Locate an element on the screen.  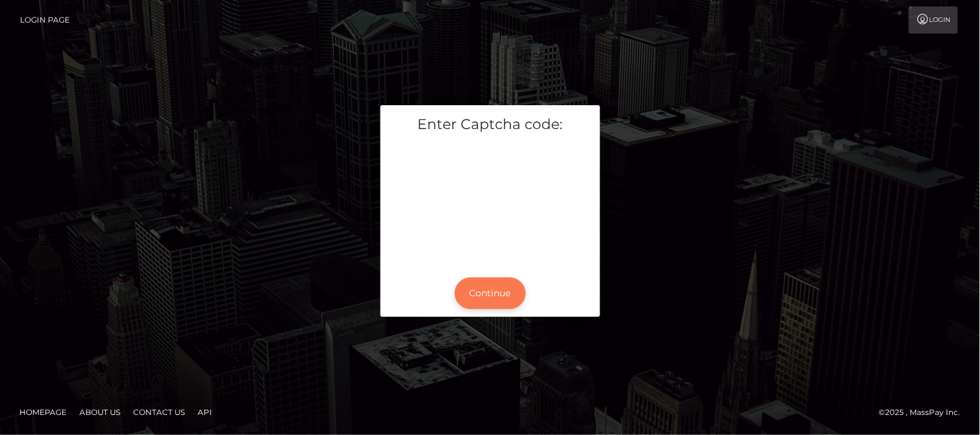
a: Contact Us is located at coordinates (159, 412).